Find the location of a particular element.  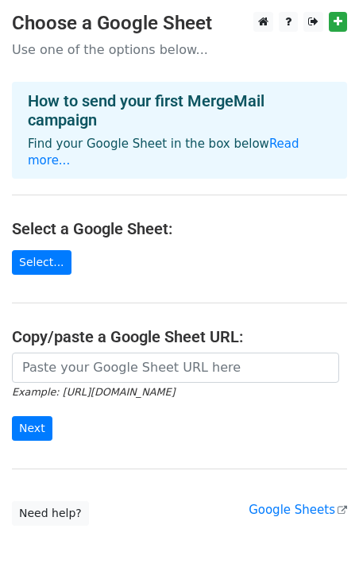

a: Need help? is located at coordinates (50, 513).